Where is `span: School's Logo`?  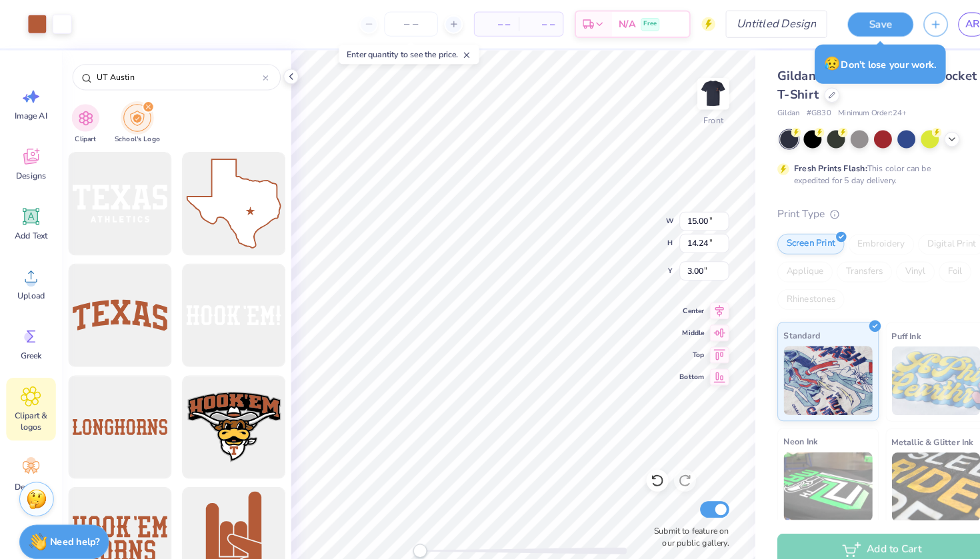 span: School's Logo is located at coordinates (133, 135).